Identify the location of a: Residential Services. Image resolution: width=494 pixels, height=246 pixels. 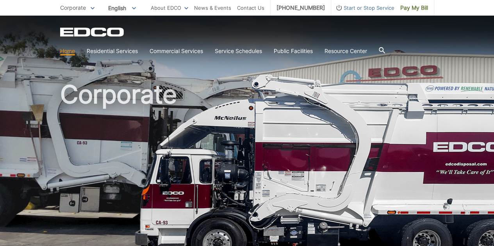
(112, 51).